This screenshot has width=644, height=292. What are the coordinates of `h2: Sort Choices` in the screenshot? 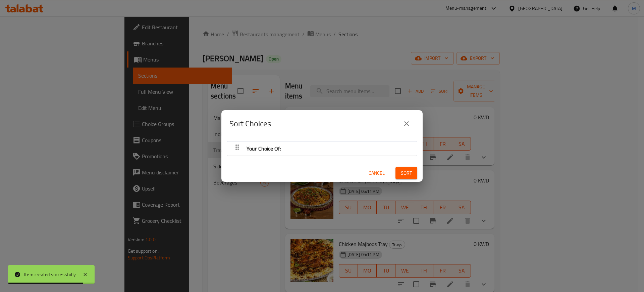 It's located at (251, 124).